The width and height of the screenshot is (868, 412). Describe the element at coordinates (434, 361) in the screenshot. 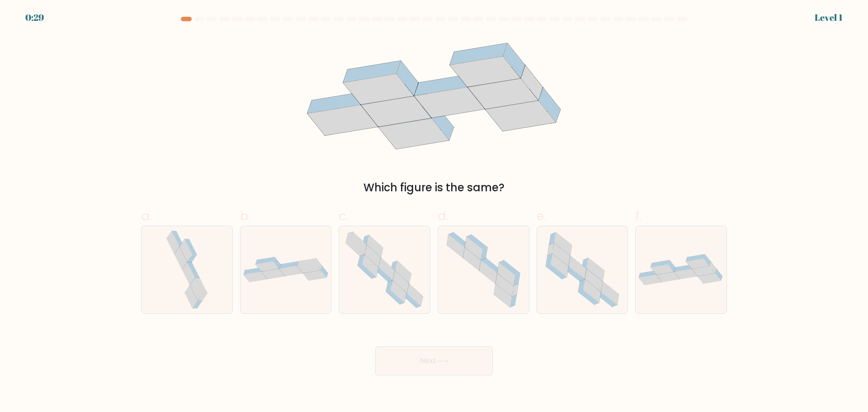

I see `button: Next` at that location.